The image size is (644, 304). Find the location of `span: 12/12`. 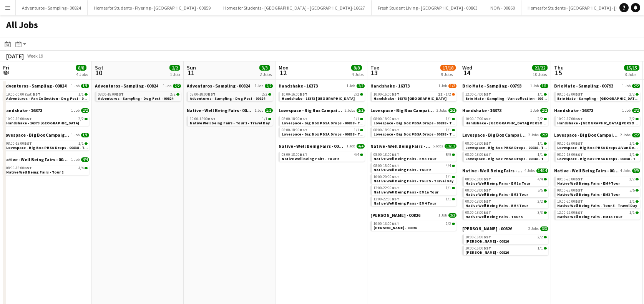

span: 12/12 is located at coordinates (451, 147).